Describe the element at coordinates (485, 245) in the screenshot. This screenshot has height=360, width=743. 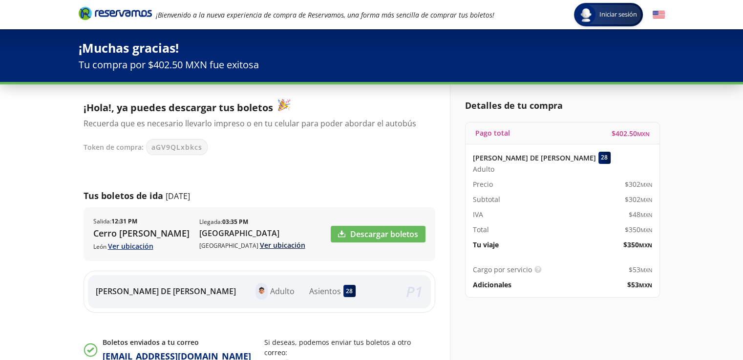
I see `p: Tu viaje` at that location.